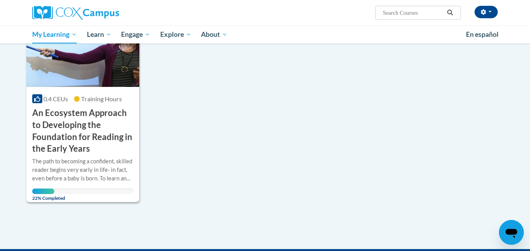 This screenshot has width=530, height=251. What do you see at coordinates (214, 35) in the screenshot?
I see `a: About` at bounding box center [214, 35].